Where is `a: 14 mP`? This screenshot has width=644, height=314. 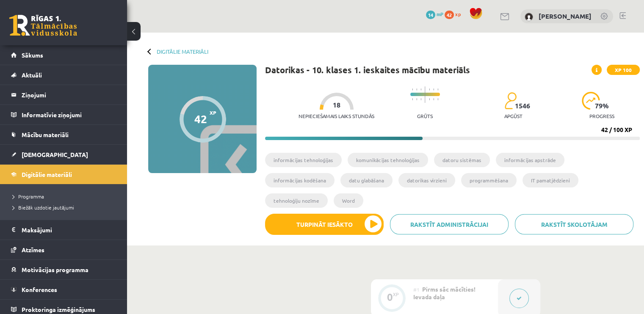 a: 14 mP is located at coordinates (434, 14).